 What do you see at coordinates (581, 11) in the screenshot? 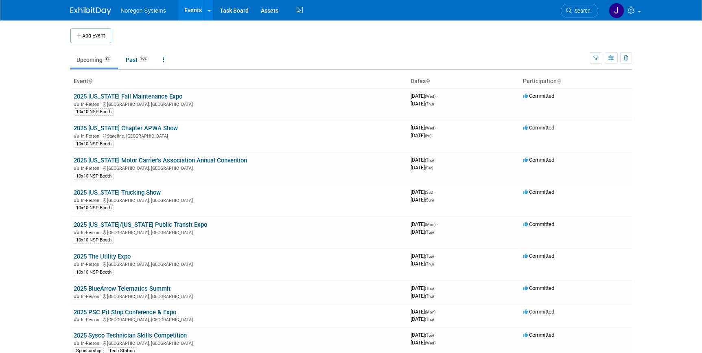
I see `span: Search` at bounding box center [581, 11].